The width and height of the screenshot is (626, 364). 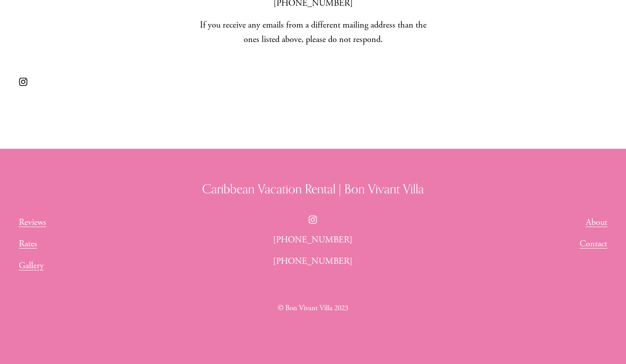 I want to click on a: Gallery, so click(x=31, y=265).